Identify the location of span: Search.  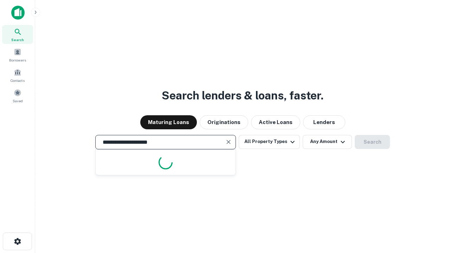
(18, 40).